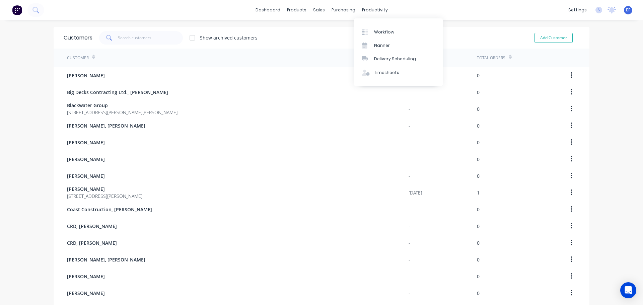 The width and height of the screenshot is (643, 305). What do you see at coordinates (382, 46) in the screenshot?
I see `div: Planner` at bounding box center [382, 46].